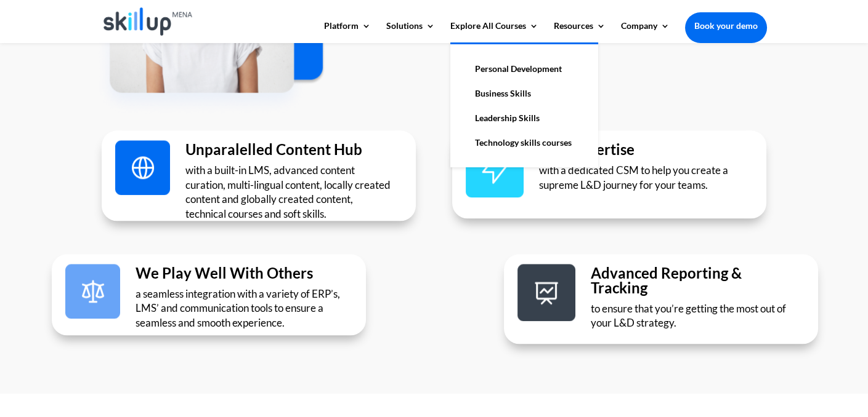 The width and height of the screenshot is (868, 417). Describe the element at coordinates (290, 152) in the screenshot. I see `h2: Unparalelled Content Hub` at that location.